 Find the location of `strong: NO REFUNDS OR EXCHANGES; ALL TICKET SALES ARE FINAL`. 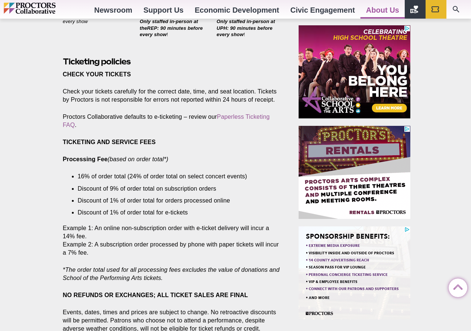

strong: NO REFUNDS OR EXCHANGES; ALL TICKET SALES ARE FINAL is located at coordinates (155, 295).